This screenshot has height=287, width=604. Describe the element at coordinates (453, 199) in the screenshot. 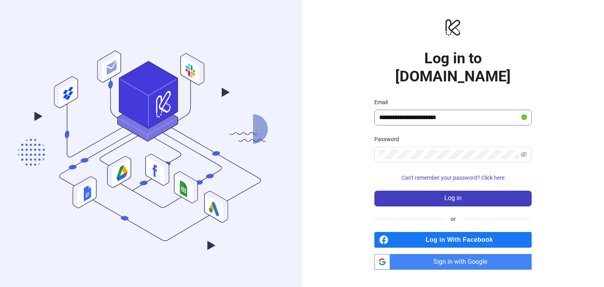

I see `button: Log in` at that location.